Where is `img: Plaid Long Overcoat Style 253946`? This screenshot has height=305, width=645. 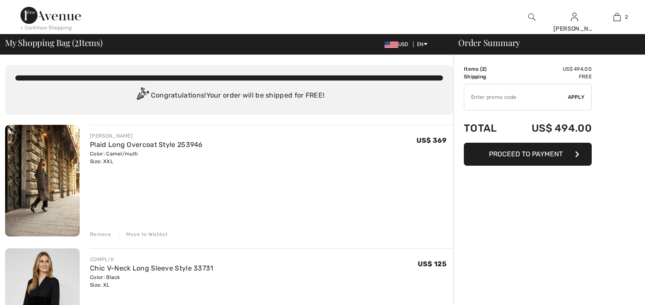
img: Plaid Long Overcoat Style 253946 is located at coordinates (42, 181).